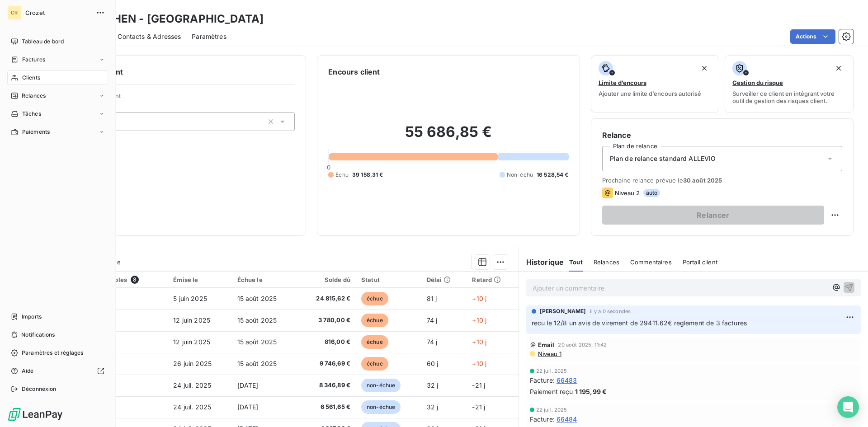 This screenshot has height=427, width=868. I want to click on a: Paiements, so click(58, 132).